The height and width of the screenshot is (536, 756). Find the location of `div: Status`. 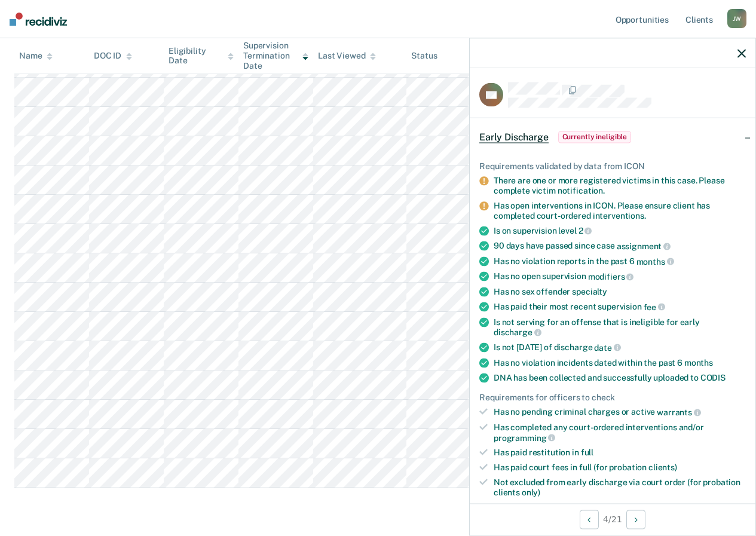

div: Status is located at coordinates (424, 55).